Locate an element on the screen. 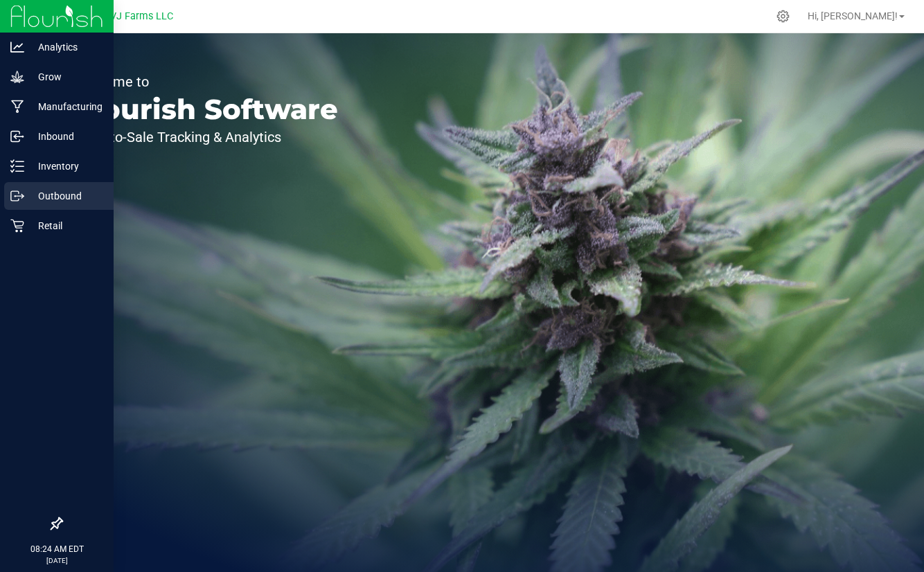 The width and height of the screenshot is (924, 572). p: Retail is located at coordinates (66, 226).